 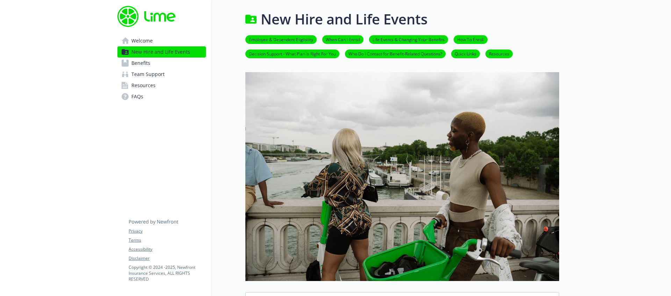 What do you see at coordinates (408, 39) in the screenshot?
I see `a: Life Events & Changing Your Benefits` at bounding box center [408, 39].